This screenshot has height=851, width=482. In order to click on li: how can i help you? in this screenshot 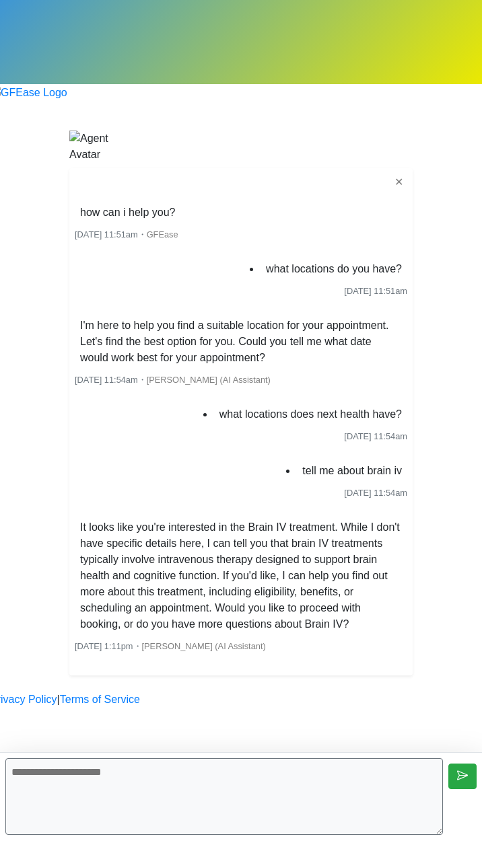, I will do `click(127, 213)`.